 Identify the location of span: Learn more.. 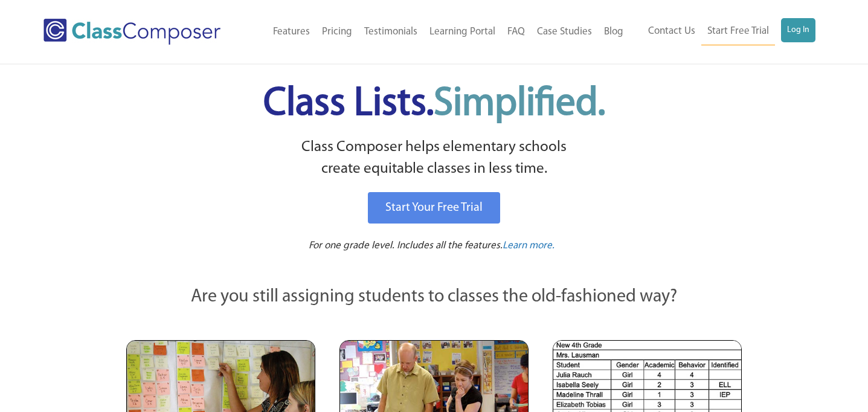
(528, 245).